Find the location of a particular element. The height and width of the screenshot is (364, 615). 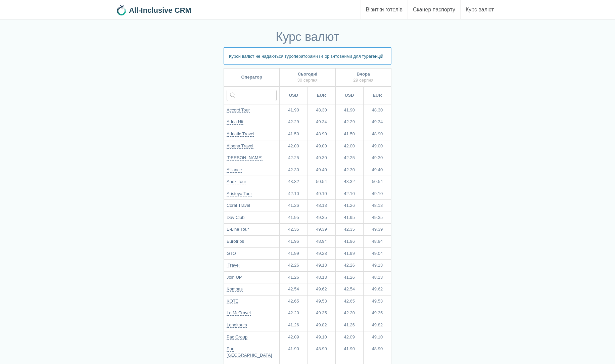

b: Сьогодні is located at coordinates (308, 74).